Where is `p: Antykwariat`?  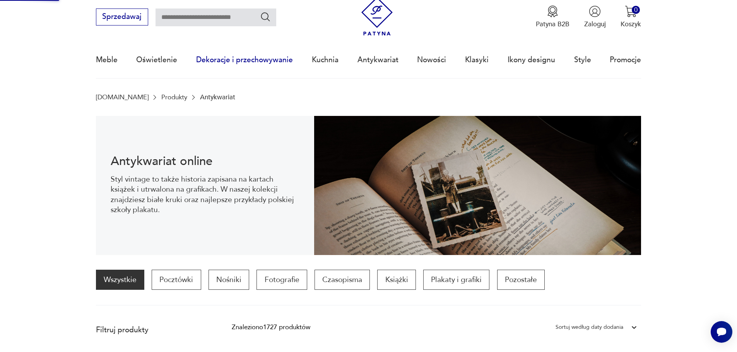
p: Antykwariat is located at coordinates (217, 97).